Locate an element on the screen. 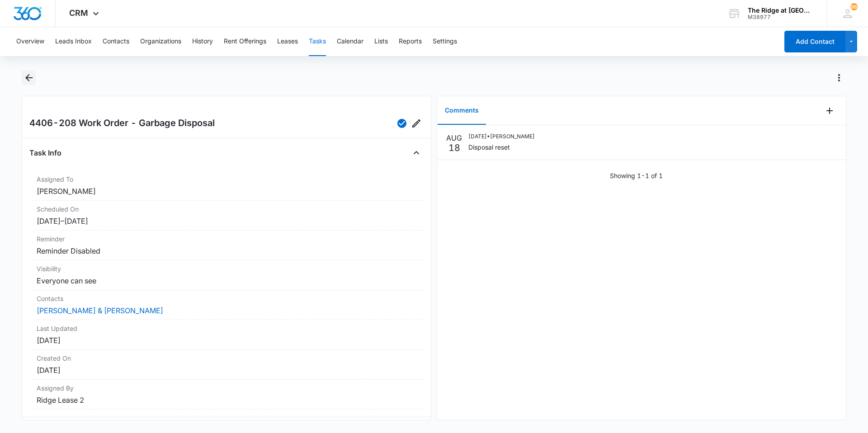 The width and height of the screenshot is (868, 433). button: Settings is located at coordinates (445, 42).